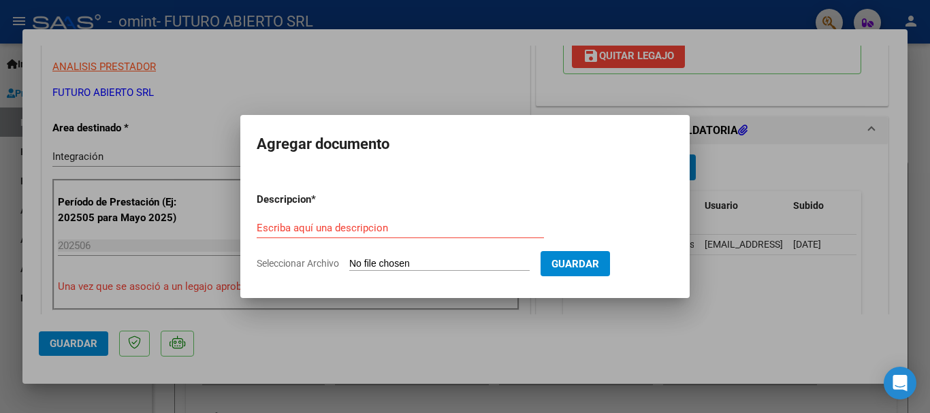 The width and height of the screenshot is (930, 413). I want to click on span: Guardar, so click(575, 264).